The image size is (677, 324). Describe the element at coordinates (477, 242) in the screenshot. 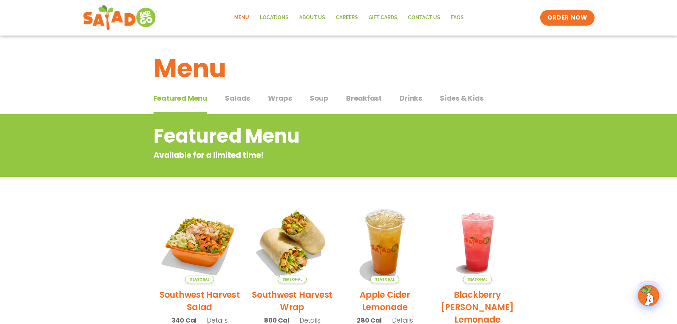

I see `img: Product photo for Blackberry Bramble Lemonade` at that location.